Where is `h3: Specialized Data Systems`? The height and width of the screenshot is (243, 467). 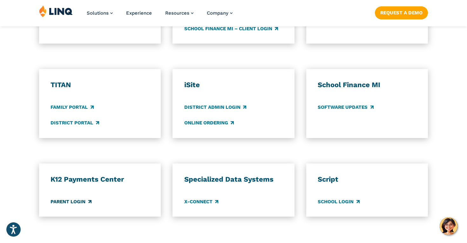
h3: Specialized Data Systems is located at coordinates (233, 179).